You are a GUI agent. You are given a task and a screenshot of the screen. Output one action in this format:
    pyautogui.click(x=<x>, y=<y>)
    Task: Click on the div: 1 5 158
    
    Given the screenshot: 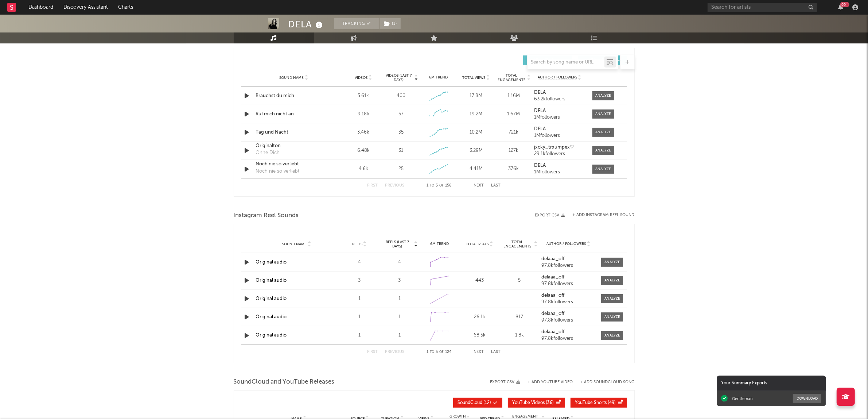 What is the action you would take?
    pyautogui.click(x=439, y=186)
    